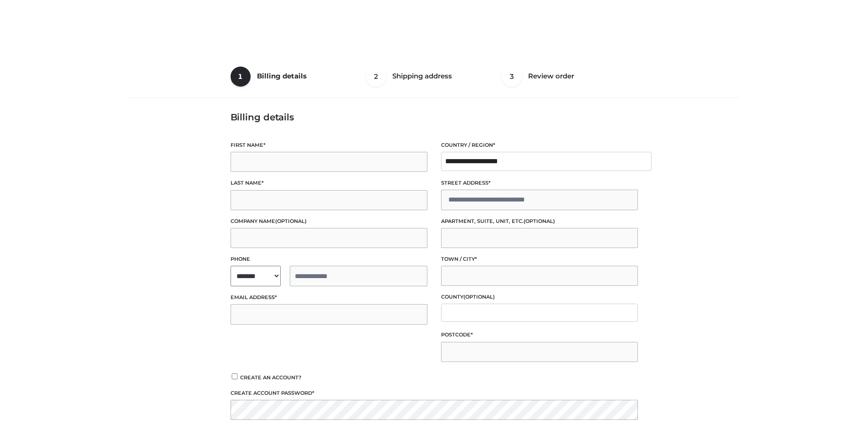 This screenshot has width=868, height=429. Describe the element at coordinates (329, 259) in the screenshot. I see `label: Phone` at that location.